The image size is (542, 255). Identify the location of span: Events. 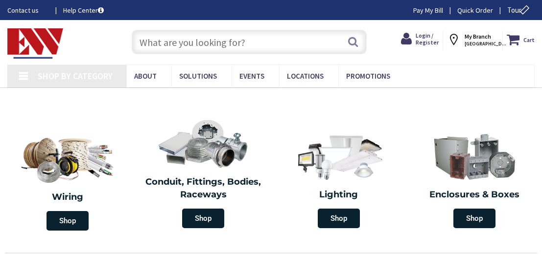
(252, 76).